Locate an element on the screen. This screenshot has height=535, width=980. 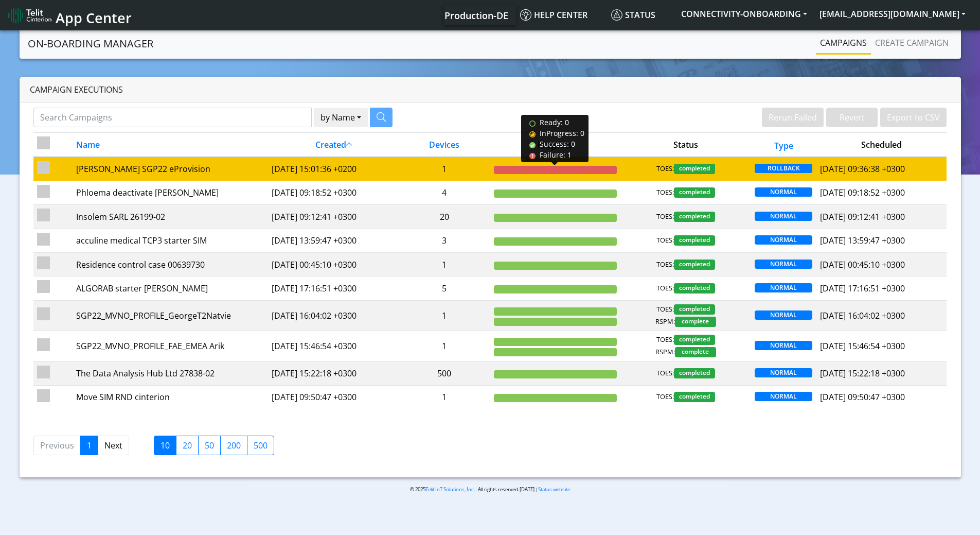
div: Insolem SARL 26199-02 is located at coordinates (170, 216).